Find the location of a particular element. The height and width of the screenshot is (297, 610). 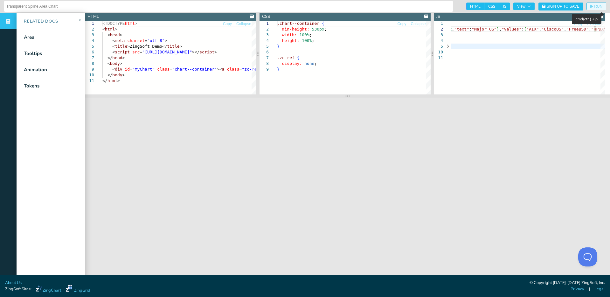

span: "FreeBSD" is located at coordinates (578, 29).